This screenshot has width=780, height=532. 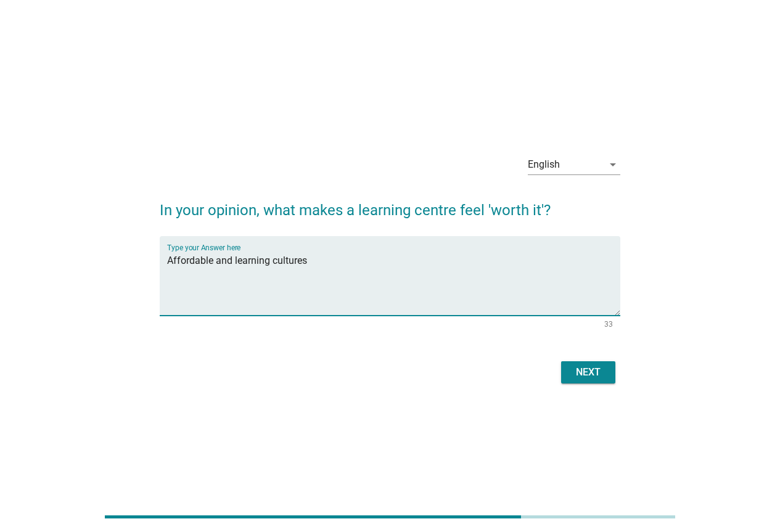 I want to click on i: arrow_drop_down, so click(x=613, y=165).